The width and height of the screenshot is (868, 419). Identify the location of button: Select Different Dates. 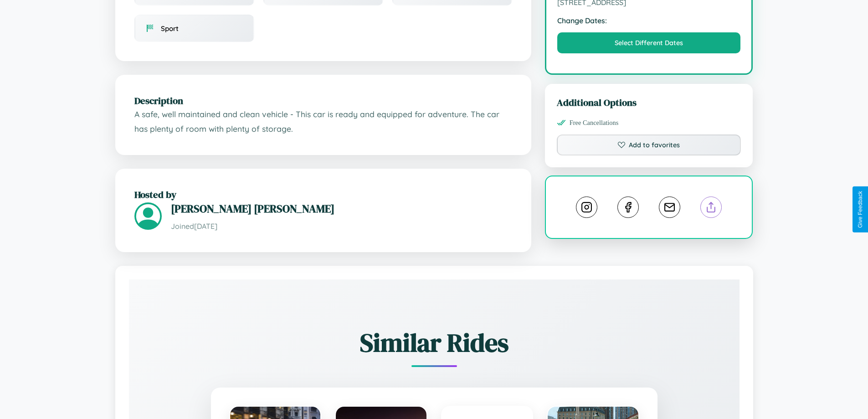
(649, 43).